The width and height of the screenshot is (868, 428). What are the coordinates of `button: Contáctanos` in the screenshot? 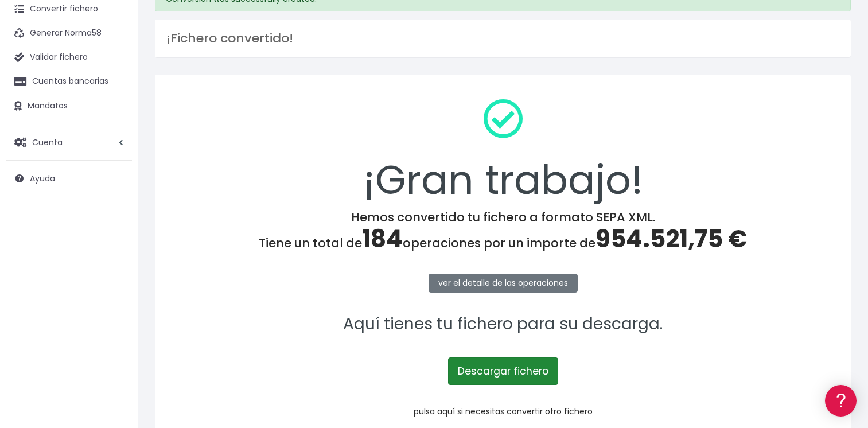 It's located at (115, 317).